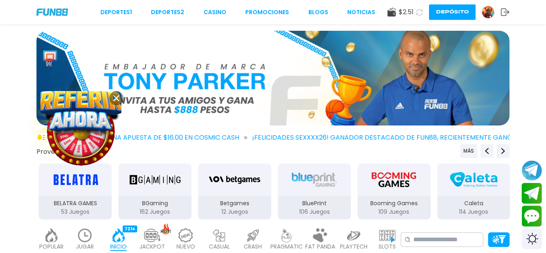 The height and width of the screenshot is (253, 546). What do you see at coordinates (503, 151) in the screenshot?
I see `button: Next providers` at bounding box center [503, 151].